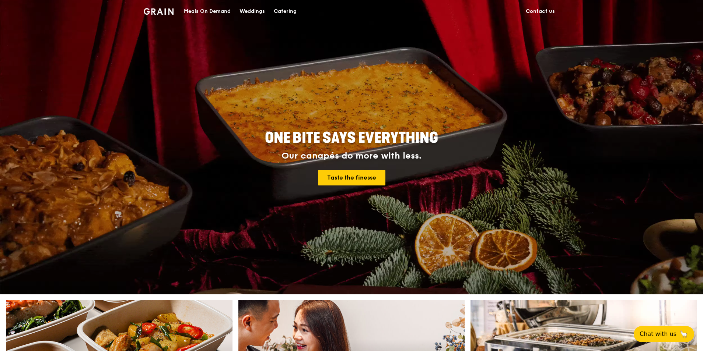 This screenshot has height=351, width=703. I want to click on span: Chat with us, so click(658, 334).